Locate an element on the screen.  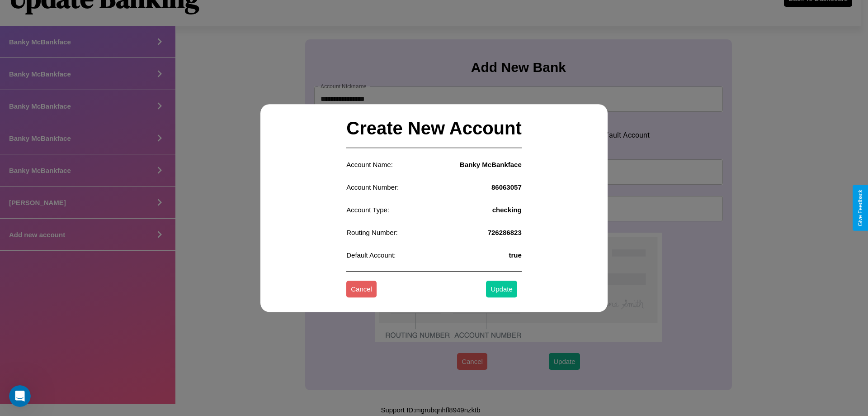
button: Cancel is located at coordinates (362, 289).